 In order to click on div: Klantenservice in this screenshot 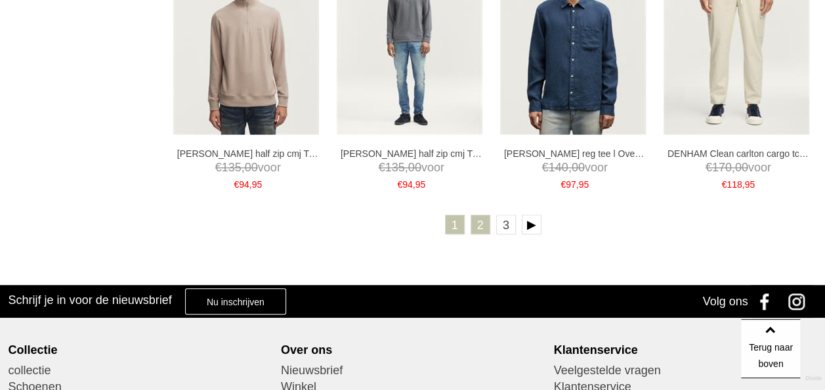, I will do `click(685, 350)`.